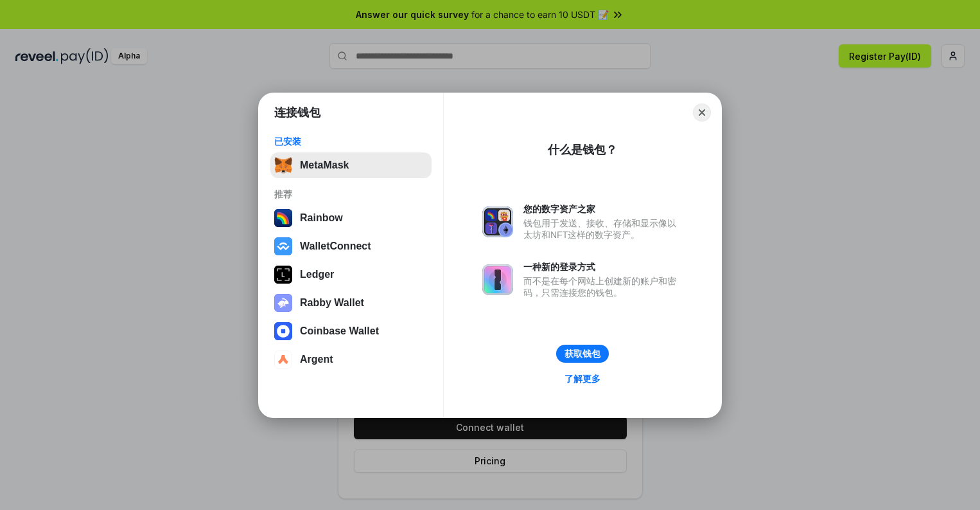  Describe the element at coordinates (297, 113) in the screenshot. I see `h1: 连接钱包` at that location.